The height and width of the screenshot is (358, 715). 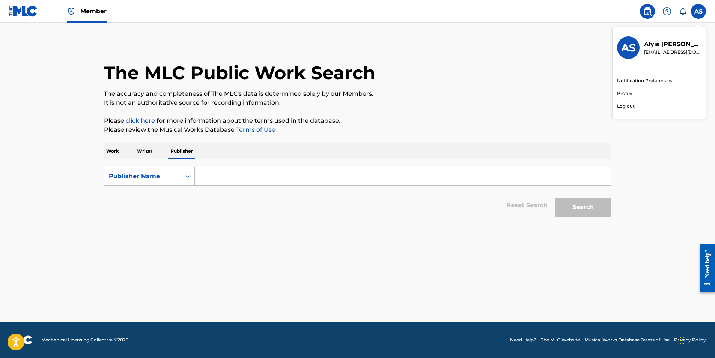 What do you see at coordinates (71, 11) in the screenshot?
I see `img: Top Rightsholder` at bounding box center [71, 11].